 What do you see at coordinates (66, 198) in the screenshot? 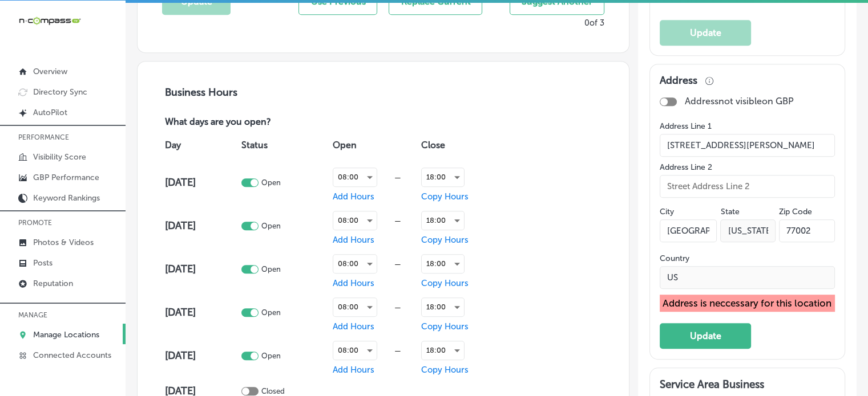
I see `p: Keyword Rankings` at bounding box center [66, 198].